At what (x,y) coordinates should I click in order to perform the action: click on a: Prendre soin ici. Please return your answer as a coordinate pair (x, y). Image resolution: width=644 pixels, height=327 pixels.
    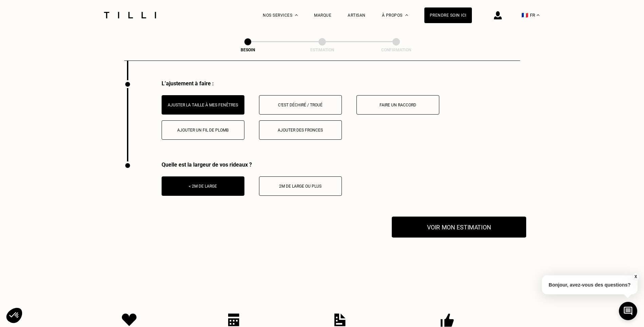
    Looking at the image, I should click on (449, 16).